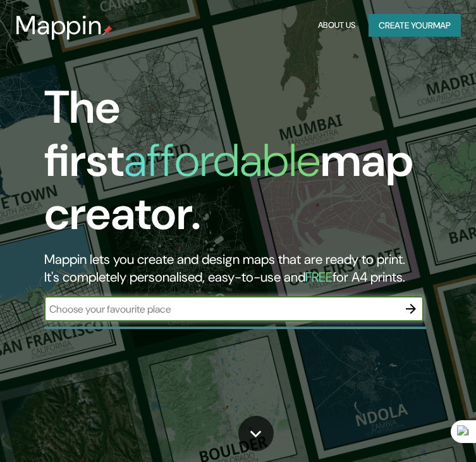 The width and height of the screenshot is (476, 462). What do you see at coordinates (235, 166) in the screenshot?
I see `h1: The first map creator.` at bounding box center [235, 166].